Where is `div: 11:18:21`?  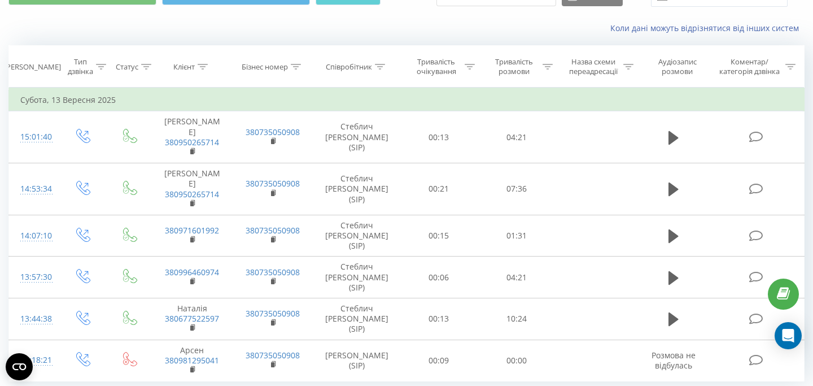 div: 11:18:21 is located at coordinates (34, 360).